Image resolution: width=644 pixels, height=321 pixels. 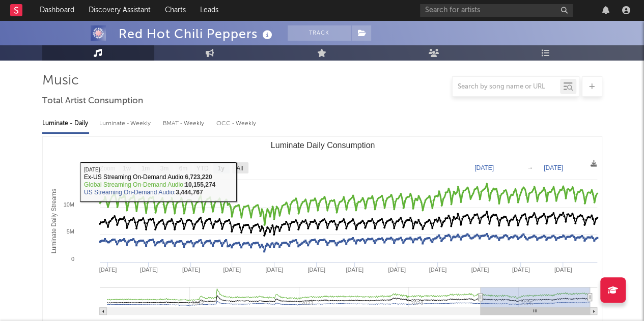 I want to click on span: Total Artist Consumption, so click(x=93, y=101).